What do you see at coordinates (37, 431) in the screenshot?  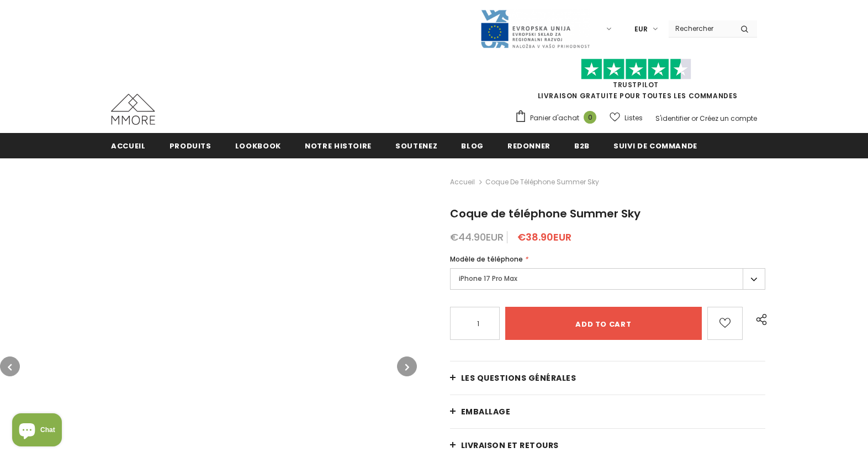 I see `inbox-online-store-chat: Shopify online store chat` at bounding box center [37, 431].